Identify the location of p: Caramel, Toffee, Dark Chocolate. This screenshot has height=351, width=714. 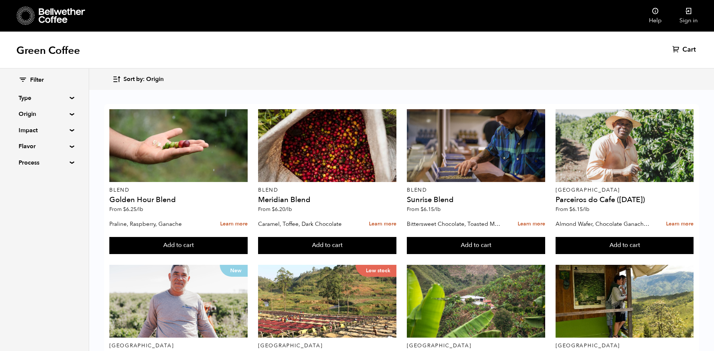
(305, 224).